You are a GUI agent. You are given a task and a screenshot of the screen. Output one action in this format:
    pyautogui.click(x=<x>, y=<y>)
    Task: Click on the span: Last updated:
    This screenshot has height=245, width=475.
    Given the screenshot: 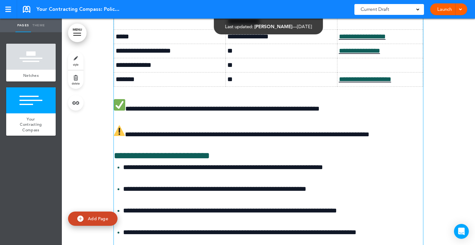 What is the action you would take?
    pyautogui.click(x=239, y=26)
    